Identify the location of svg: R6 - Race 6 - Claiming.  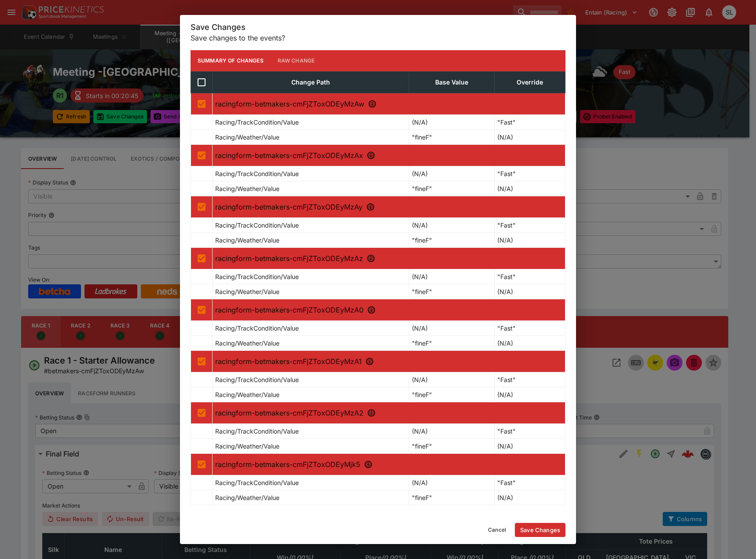
(369, 361).